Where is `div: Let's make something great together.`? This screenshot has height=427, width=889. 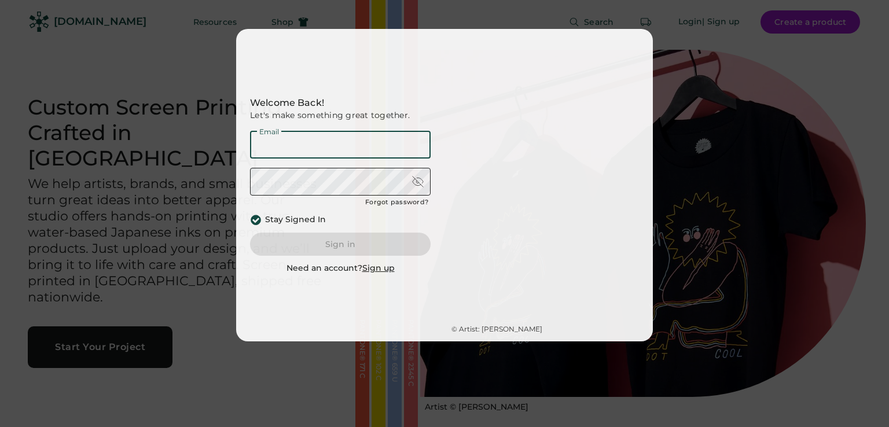 div: Let's make something great together. is located at coordinates (340, 116).